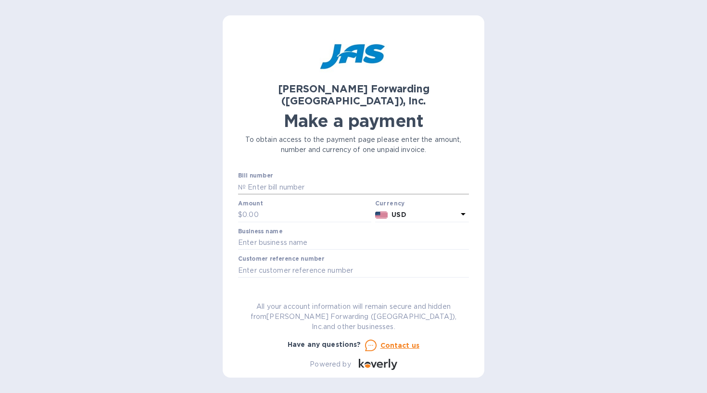 The image size is (707, 393). I want to click on input: Enter bill number, so click(357, 187).